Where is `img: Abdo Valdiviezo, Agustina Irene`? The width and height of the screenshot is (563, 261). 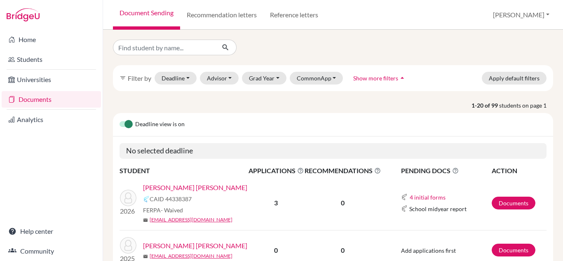 img: Abdo Valdiviezo, Agustina Irene is located at coordinates (128, 245).